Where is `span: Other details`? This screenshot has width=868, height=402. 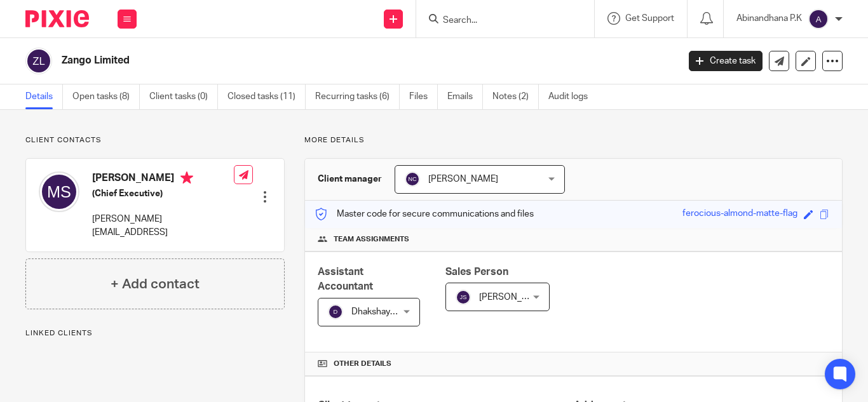 span: Other details is located at coordinates (363, 364).